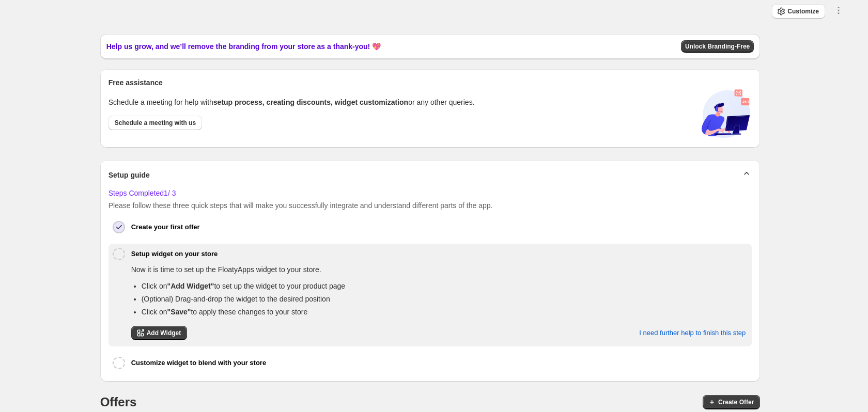 The height and width of the screenshot is (412, 868). Describe the element at coordinates (135, 82) in the screenshot. I see `span: Free assistance` at that location.